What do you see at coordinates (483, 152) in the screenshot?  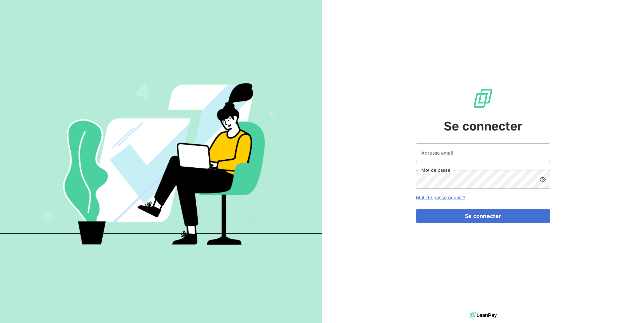 I see `input: placeholder` at bounding box center [483, 152].